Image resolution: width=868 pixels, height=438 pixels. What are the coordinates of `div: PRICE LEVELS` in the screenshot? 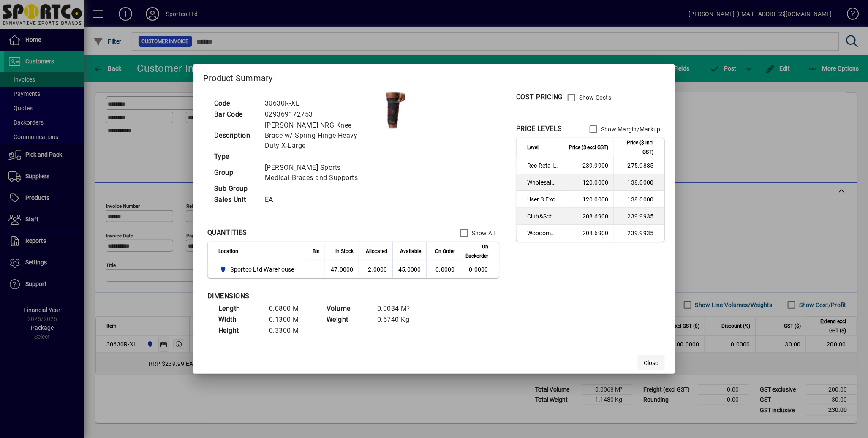 It's located at (539, 128).